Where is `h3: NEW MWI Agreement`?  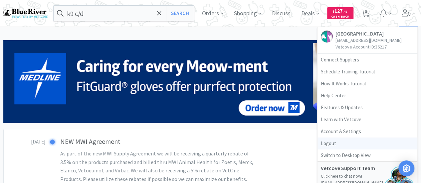 h3: NEW MWI Agreement is located at coordinates (170, 142).